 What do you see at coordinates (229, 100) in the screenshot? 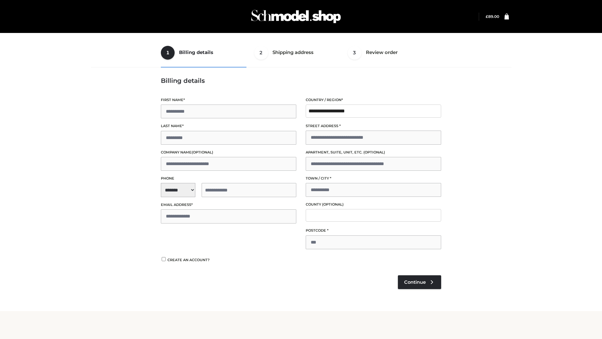
I see `label: First name` at bounding box center [229, 100].